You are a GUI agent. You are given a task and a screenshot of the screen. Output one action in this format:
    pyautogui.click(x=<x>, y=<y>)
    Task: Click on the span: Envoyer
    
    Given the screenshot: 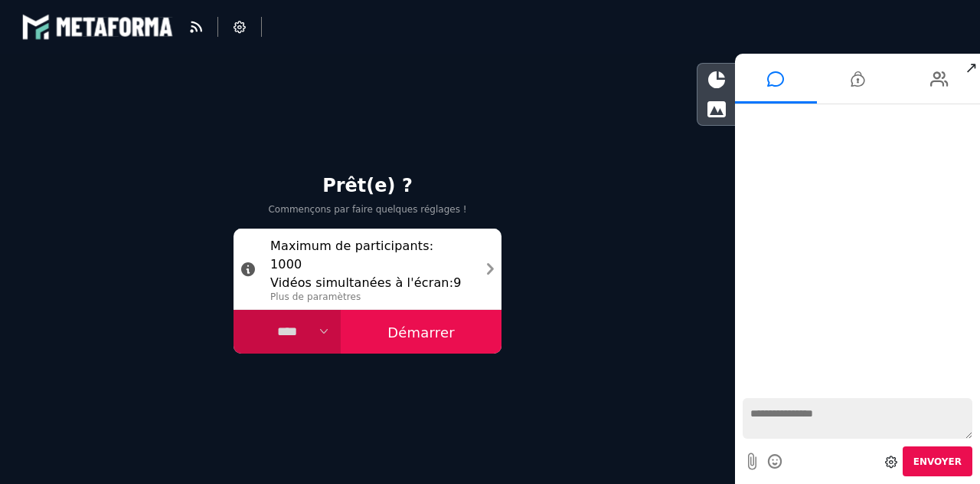 What is the action you would take?
    pyautogui.click(x=937, y=462)
    